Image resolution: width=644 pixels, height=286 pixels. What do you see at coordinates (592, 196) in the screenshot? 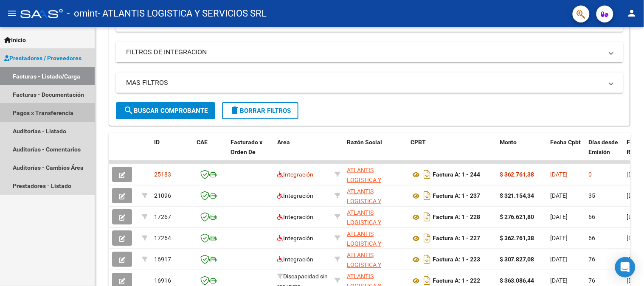
I see `span: 35` at bounding box center [592, 196].